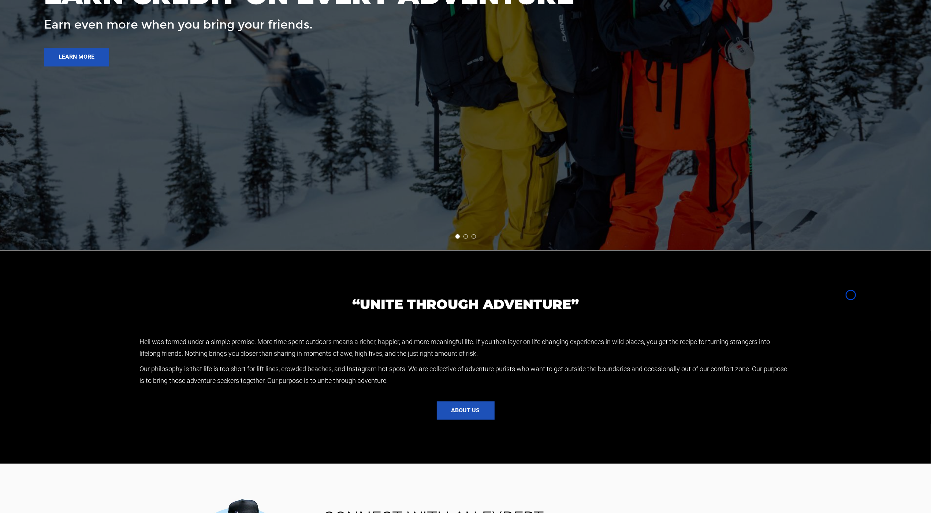  Describe the element at coordinates (465, 375) in the screenshot. I see `p: Our philosophy is that life is too short for lift lines, crowded beaches, and Instagram hot spots...` at that location.